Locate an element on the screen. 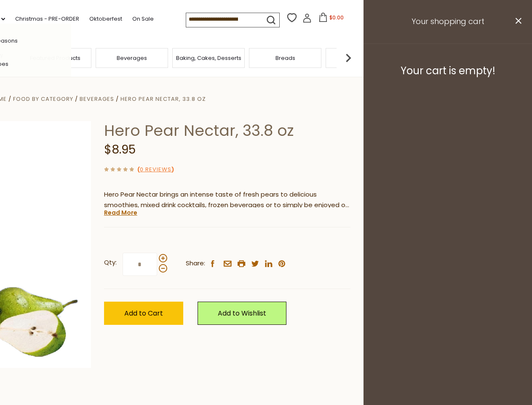  span: $0.00 is located at coordinates (337, 17).